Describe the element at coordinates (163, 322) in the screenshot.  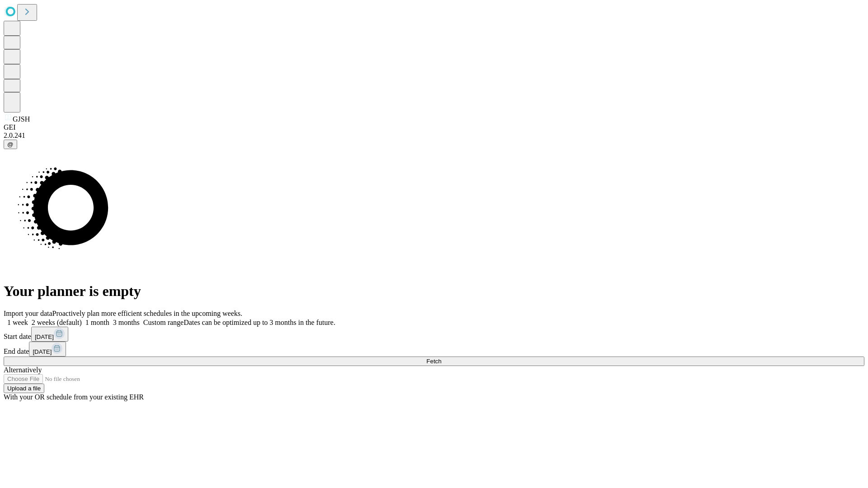
I see `span: Custom range` at that location.